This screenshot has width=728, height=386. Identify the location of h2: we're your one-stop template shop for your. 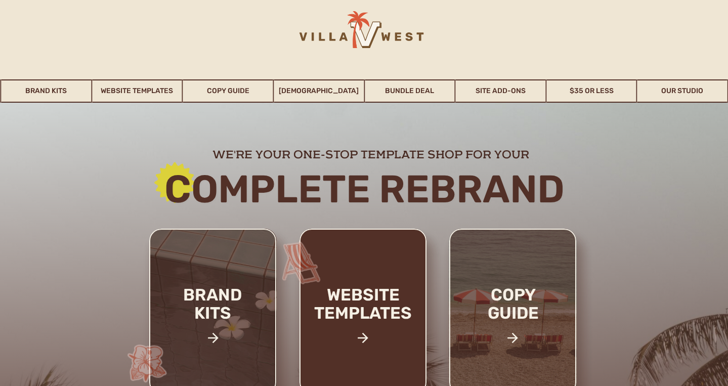
(371, 153).